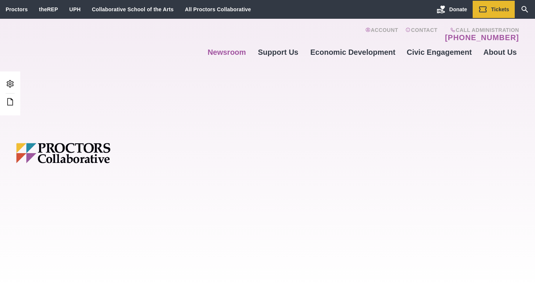 The image size is (535, 283). What do you see at coordinates (75, 9) in the screenshot?
I see `a: UPH` at bounding box center [75, 9].